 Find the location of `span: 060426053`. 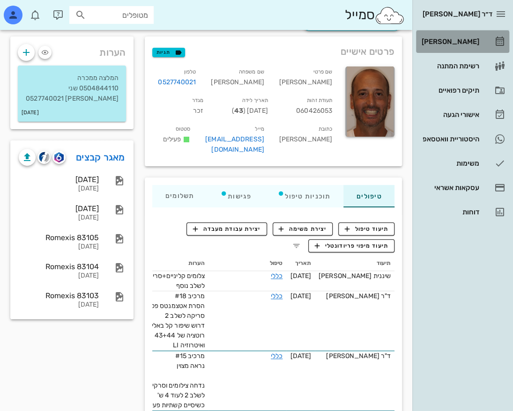

span: 060426053 is located at coordinates (314, 111).